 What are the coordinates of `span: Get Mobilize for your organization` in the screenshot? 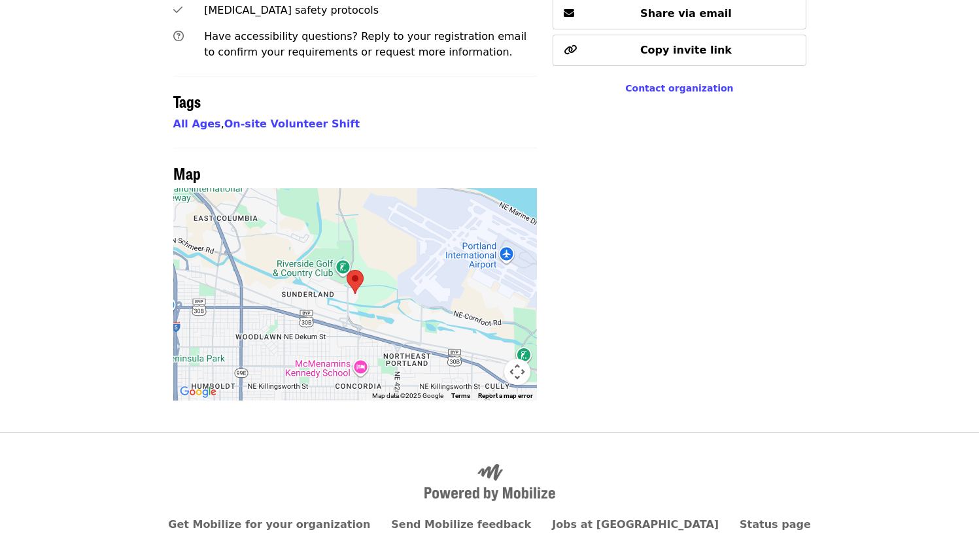 It's located at (269, 524).